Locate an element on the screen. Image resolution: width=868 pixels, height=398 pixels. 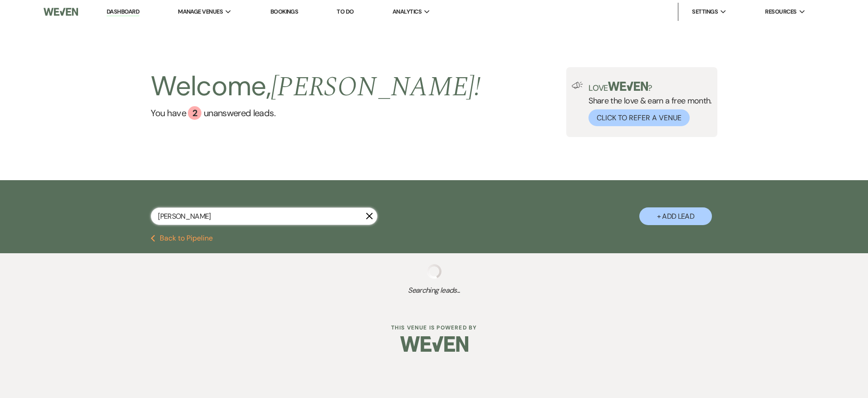
button: Click to Refer a Venue is located at coordinates (639, 117).